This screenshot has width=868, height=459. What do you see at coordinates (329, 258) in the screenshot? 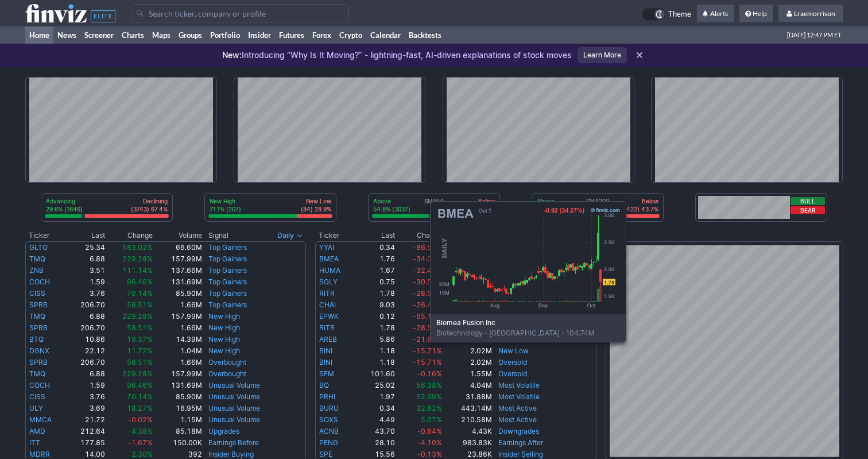
I see `a: BMEA` at bounding box center [329, 258].